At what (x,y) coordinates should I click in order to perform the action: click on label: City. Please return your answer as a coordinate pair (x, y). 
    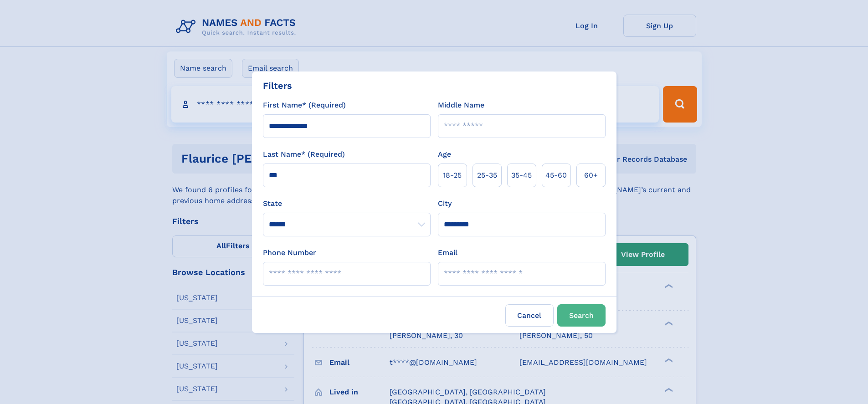
    Looking at the image, I should click on (445, 203).